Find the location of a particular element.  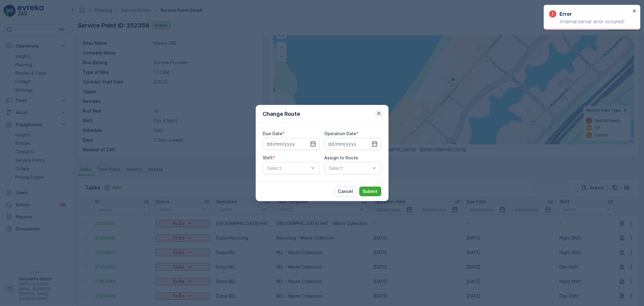

label: Due Date is located at coordinates (273, 133).